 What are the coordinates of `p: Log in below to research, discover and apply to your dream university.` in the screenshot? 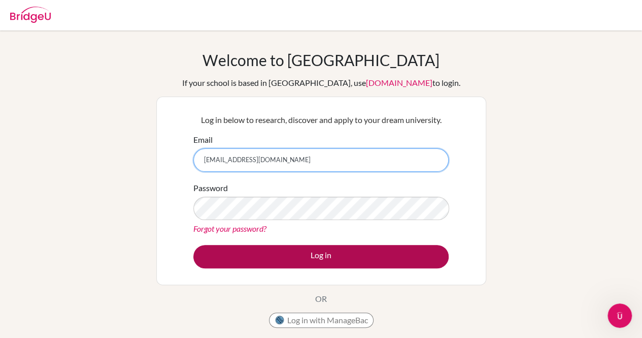 It's located at (321, 120).